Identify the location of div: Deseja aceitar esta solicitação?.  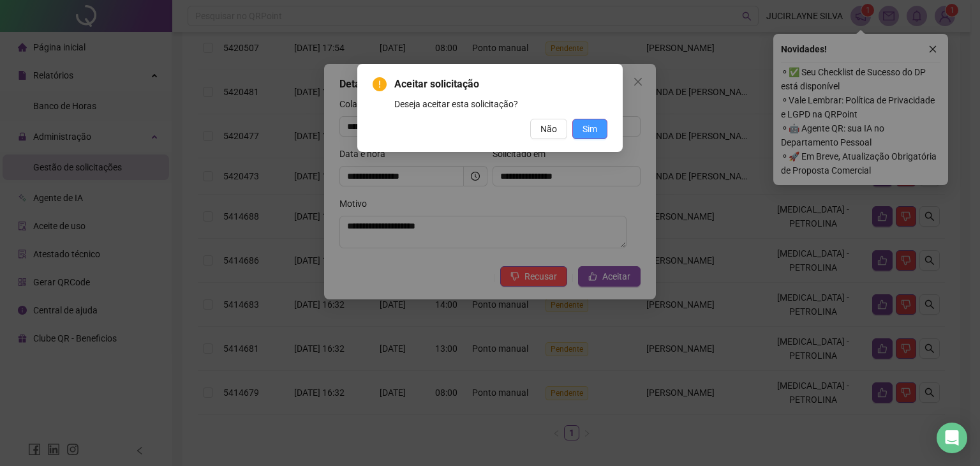
(500, 104).